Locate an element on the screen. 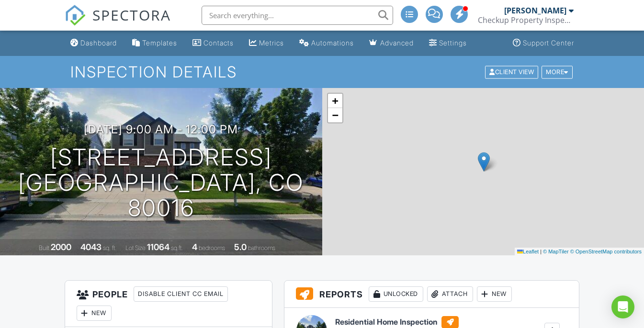 This screenshot has height=328, width=644. div: Templates is located at coordinates (160, 42).